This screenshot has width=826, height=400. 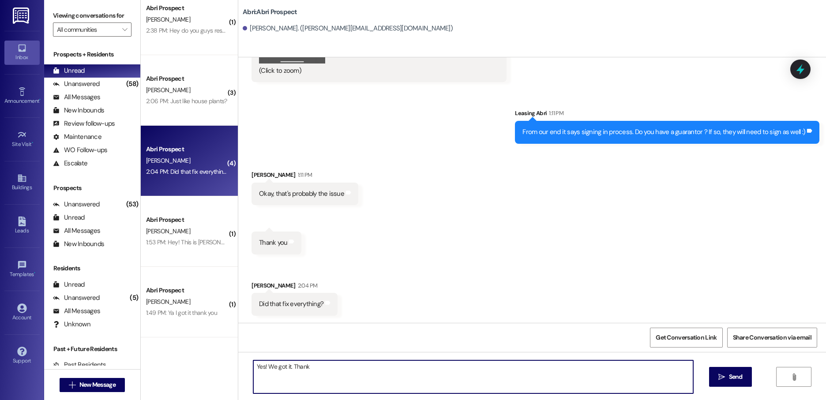 What do you see at coordinates (686, 338) in the screenshot?
I see `span: Get Conversation Link` at bounding box center [686, 338].